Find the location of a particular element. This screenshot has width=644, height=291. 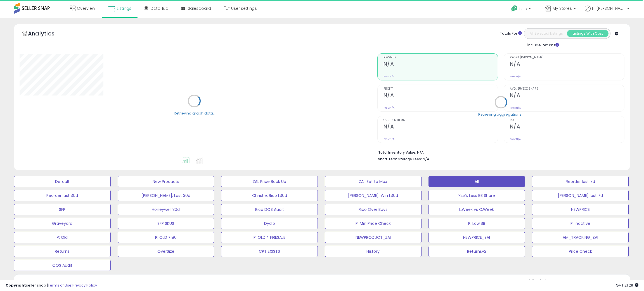

button: P: Low BB is located at coordinates (477, 223).